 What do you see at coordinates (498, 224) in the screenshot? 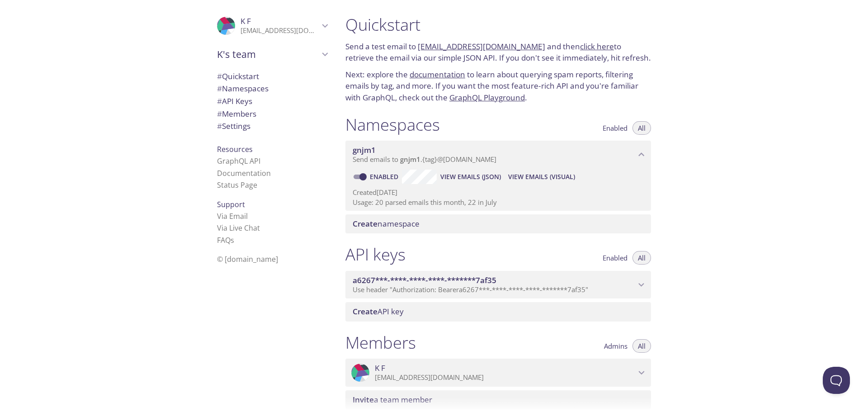
I see `div: Create namespace` at bounding box center [498, 224].